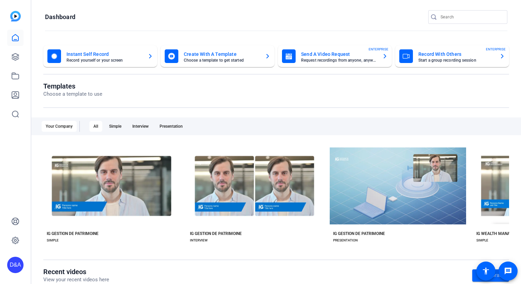  What do you see at coordinates (490, 276) in the screenshot?
I see `a: Go to library` at bounding box center [490, 276].